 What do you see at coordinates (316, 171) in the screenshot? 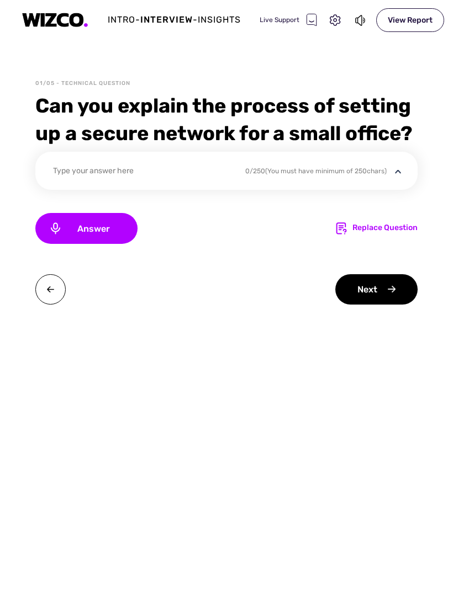
I see `div: 0 / 250 (You must have minimum of 250 chars)` at bounding box center [316, 171].